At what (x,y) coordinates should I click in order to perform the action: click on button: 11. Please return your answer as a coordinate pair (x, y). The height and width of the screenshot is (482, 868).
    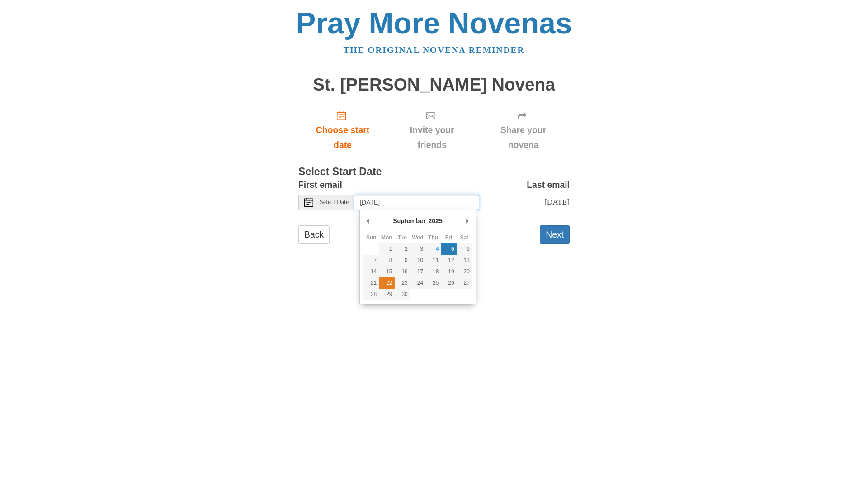
    Looking at the image, I should click on (433, 260).